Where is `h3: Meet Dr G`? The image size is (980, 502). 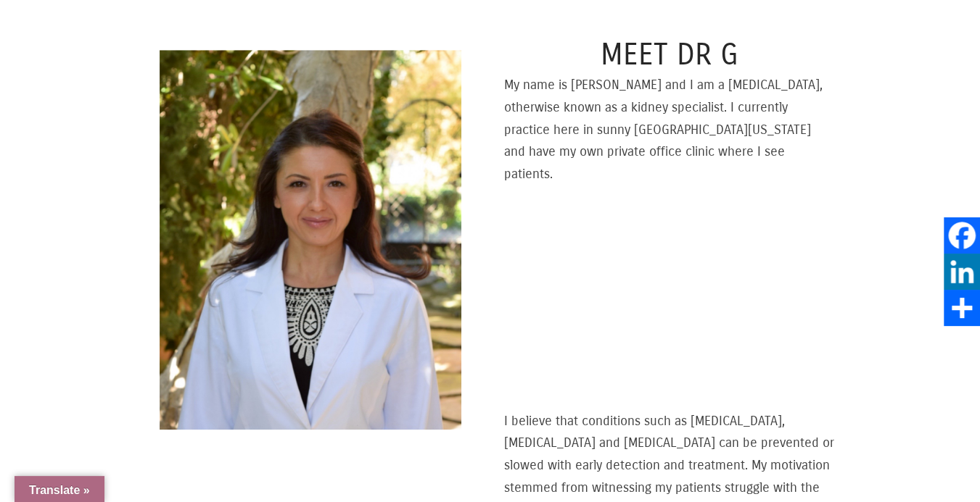 h3: Meet Dr G is located at coordinates (670, 55).